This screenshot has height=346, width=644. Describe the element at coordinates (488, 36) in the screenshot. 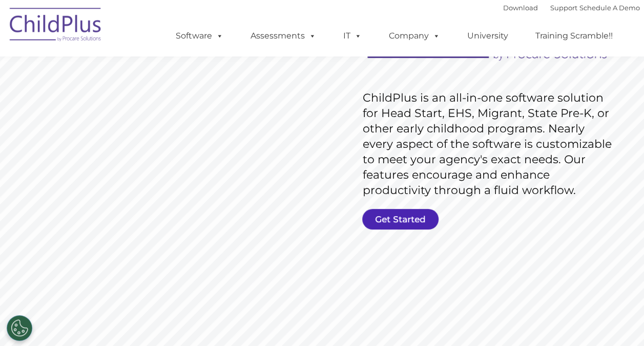

I see `a: University` at that location.